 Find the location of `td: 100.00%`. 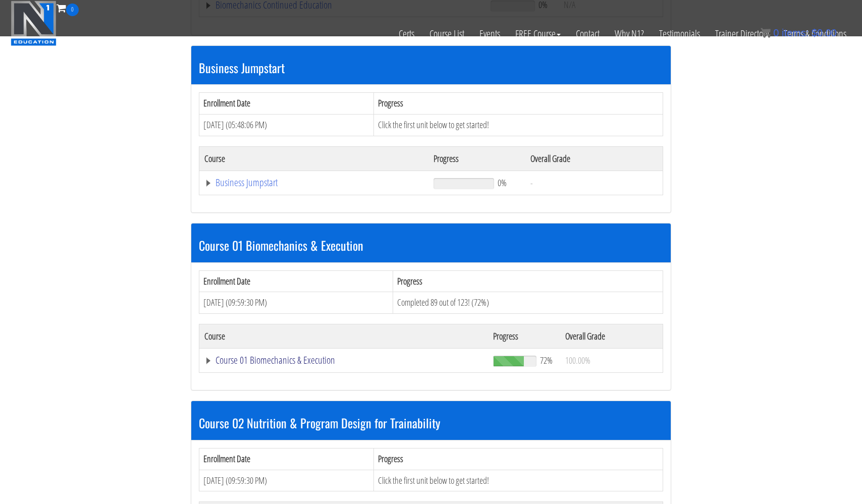

td: 100.00% is located at coordinates (612, 360).